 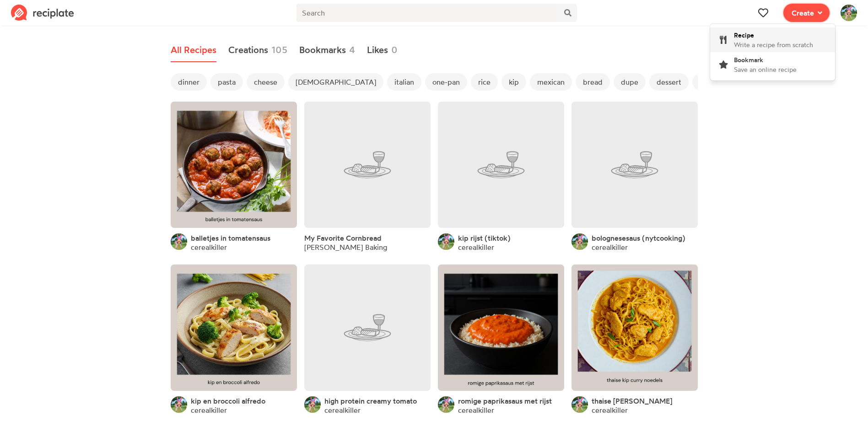 What do you see at coordinates (505, 401) in the screenshot?
I see `span: romige paprikasaus met rijst` at bounding box center [505, 401].